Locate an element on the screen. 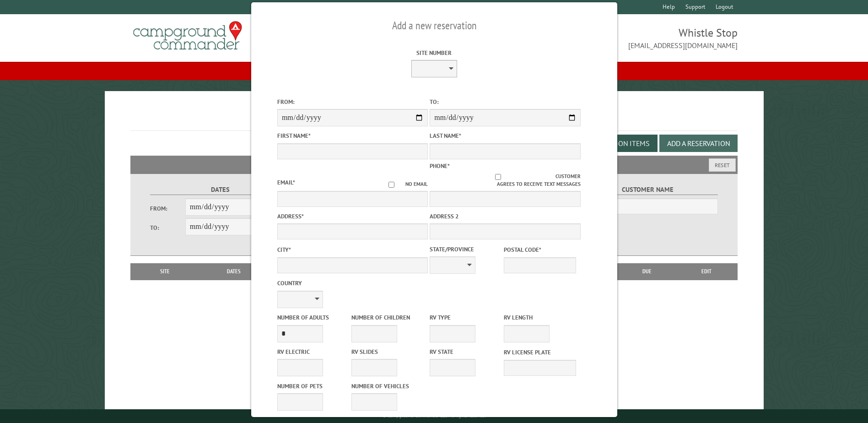 Image resolution: width=868 pixels, height=423 pixels. label: City is located at coordinates (352, 250).